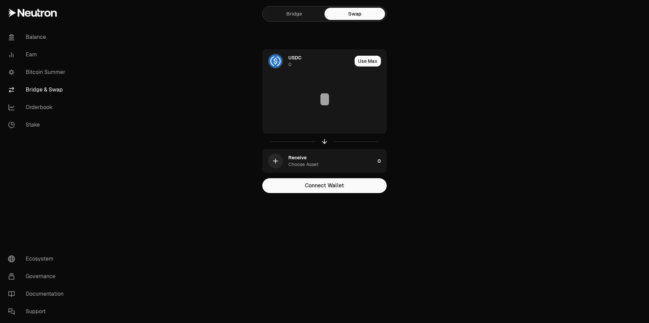  What do you see at coordinates (38, 90) in the screenshot?
I see `a: Bridge & Swap` at bounding box center [38, 90].